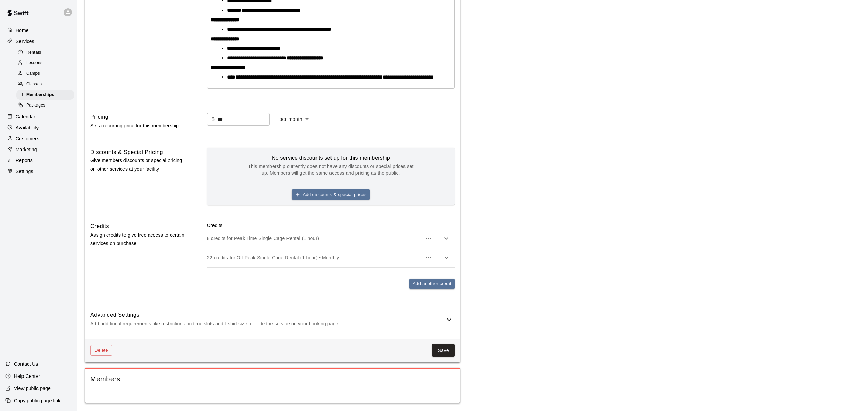 Image resolution: width=868 pixels, height=411 pixels. What do you see at coordinates (294, 119) in the screenshot?
I see `div: per month` at bounding box center [294, 119].